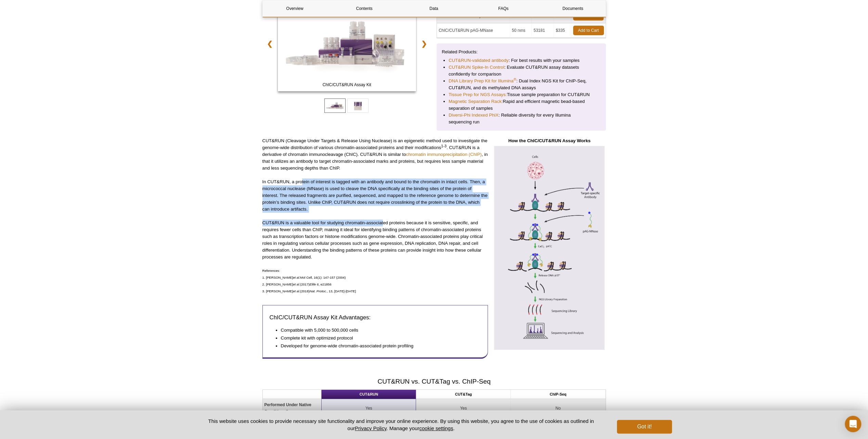  Describe the element at coordinates (521, 95) in the screenshot. I see `li: Tissue sample preparation for CUT&RUN` at that location.